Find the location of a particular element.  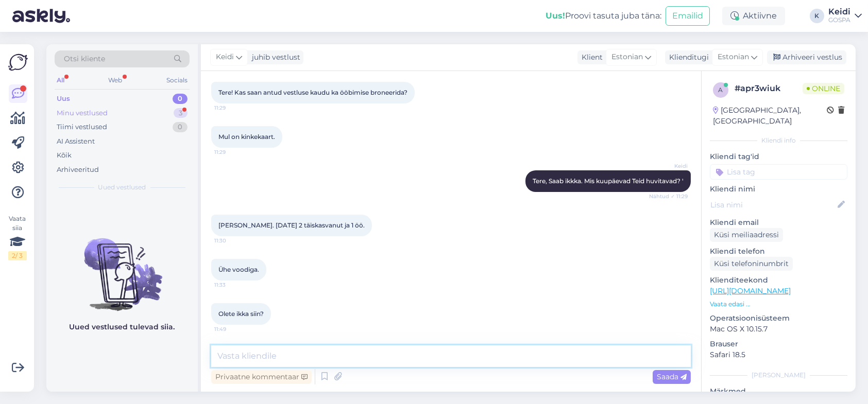

div: Arhiveeritud is located at coordinates (78, 170).